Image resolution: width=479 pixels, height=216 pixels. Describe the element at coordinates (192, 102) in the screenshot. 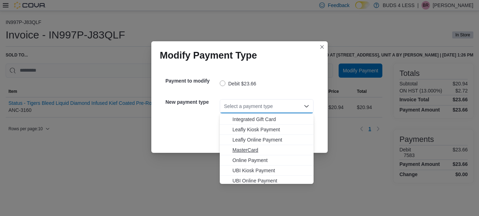

I see `h5: New payment type` at that location.